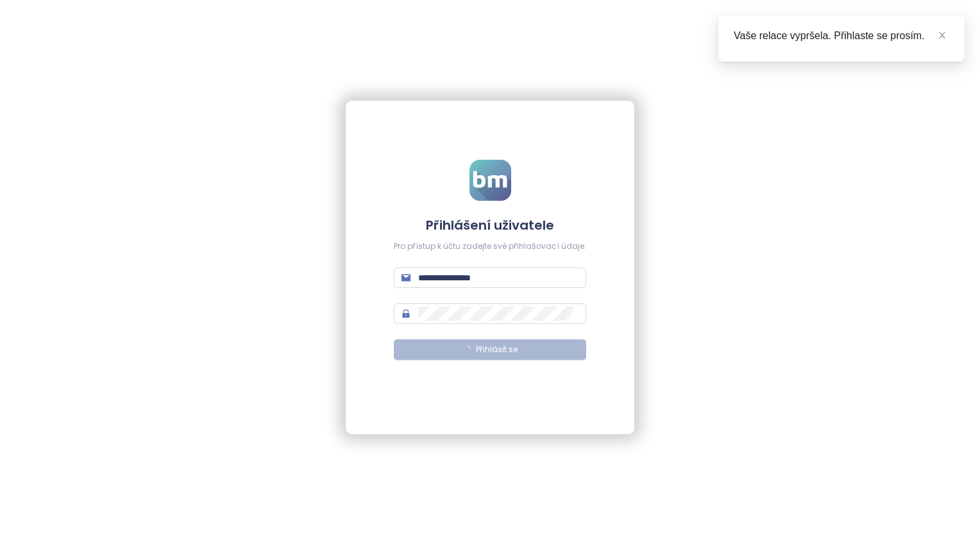 The width and height of the screenshot is (980, 535). I want to click on span: lock, so click(406, 314).